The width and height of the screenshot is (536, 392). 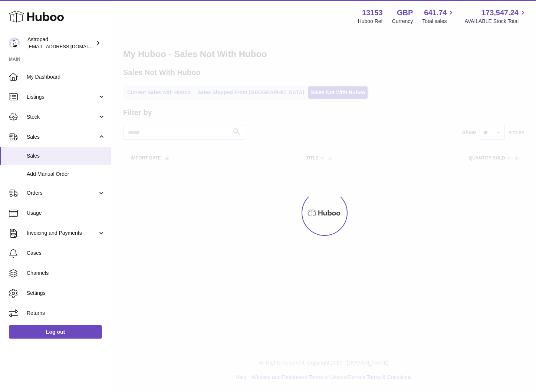 I want to click on a: Log out, so click(x=55, y=332).